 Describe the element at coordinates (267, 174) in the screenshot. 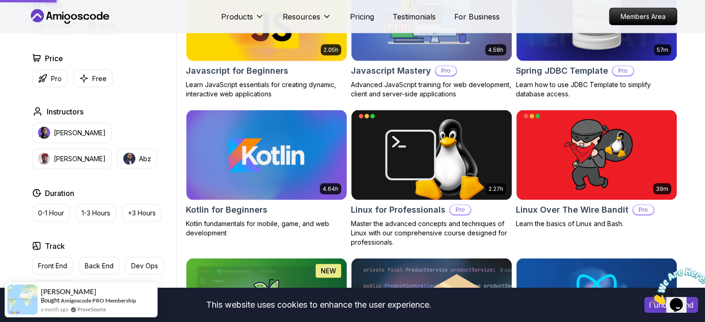

I see `a: Kotlin for Beginners card4.64hKotlin for BeginnersKotlin fundamentals for mobile, game, and web d...` at that location.